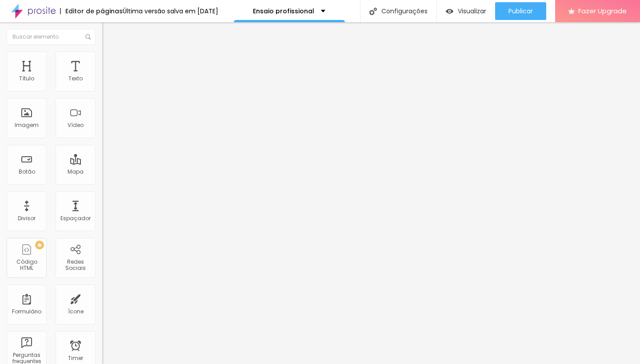  What do you see at coordinates (75, 265) in the screenshot?
I see `div: Redes Sociais` at bounding box center [75, 265].